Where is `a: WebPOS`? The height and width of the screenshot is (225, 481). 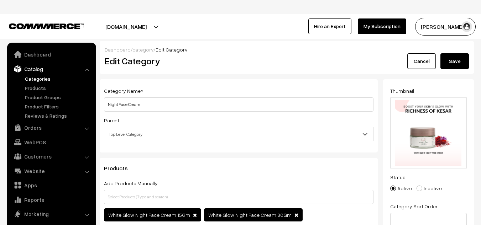 a: WebPOS is located at coordinates (51, 142).